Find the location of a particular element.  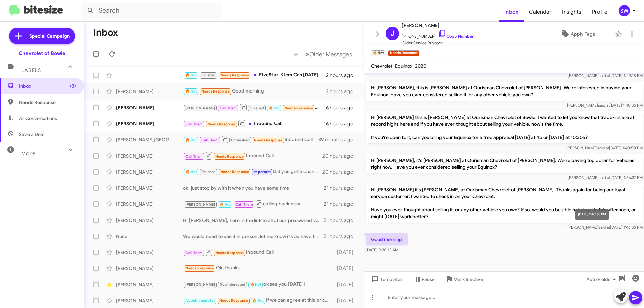

span: Apply Tags is located at coordinates (583, 34).